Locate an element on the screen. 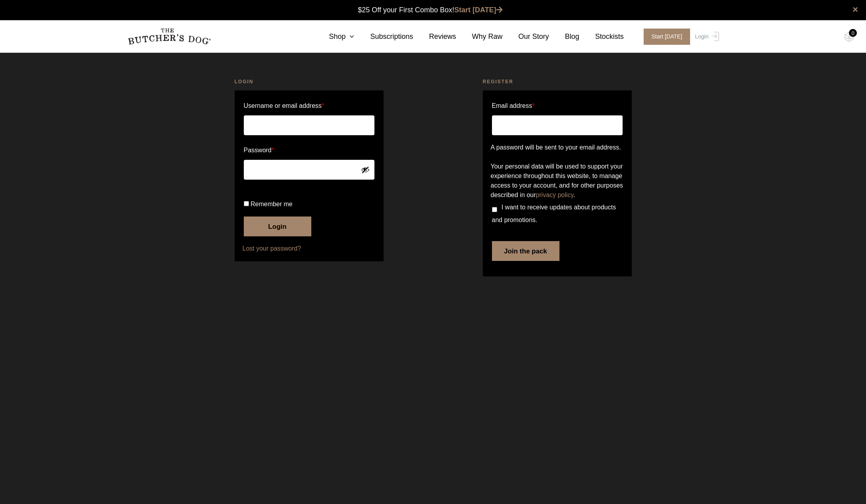  a: Why Raw is located at coordinates (479, 36).